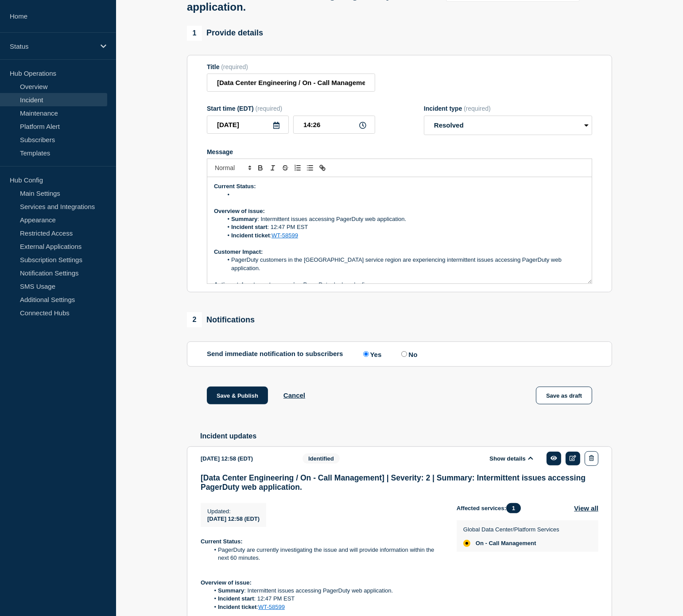 This screenshot has height=616, width=683. Describe the element at coordinates (259, 284) in the screenshot. I see `strong: Actions taken to restore service:` at that location.